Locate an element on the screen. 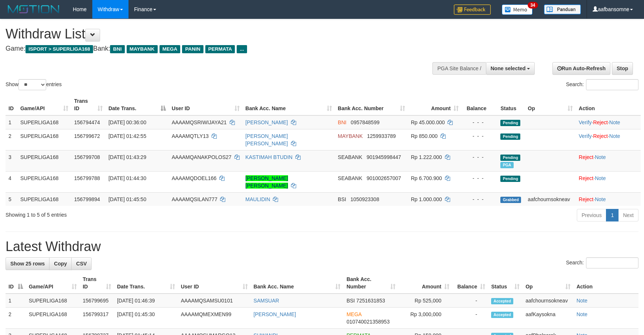 The width and height of the screenshot is (644, 335). td: 2 is located at coordinates (16, 318).